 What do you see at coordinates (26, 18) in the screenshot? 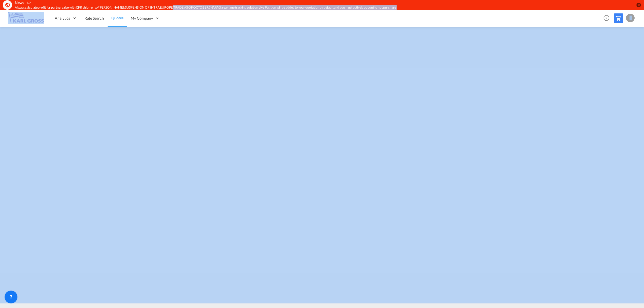
I see `img: 3269c73066d711f095e541db4db89301.png` at bounding box center [26, 18].